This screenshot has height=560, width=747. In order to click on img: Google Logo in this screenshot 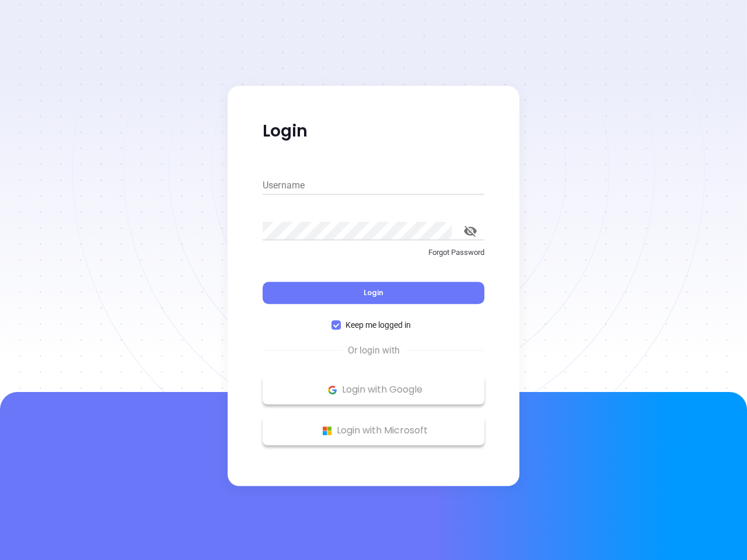, I will do `click(332, 390)`.